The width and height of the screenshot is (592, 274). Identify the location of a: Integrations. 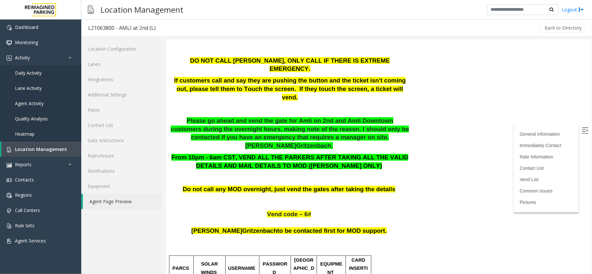
(122, 79).